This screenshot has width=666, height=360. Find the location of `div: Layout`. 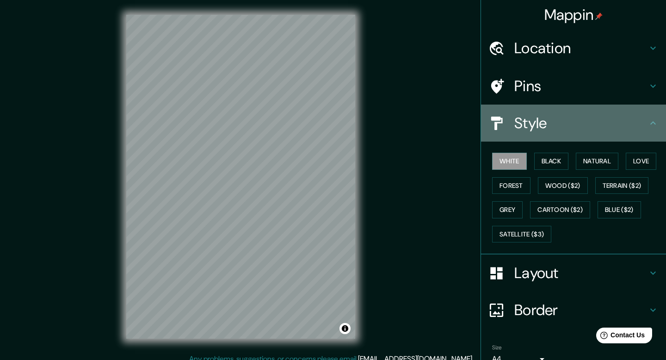

div: Layout is located at coordinates (574, 273).